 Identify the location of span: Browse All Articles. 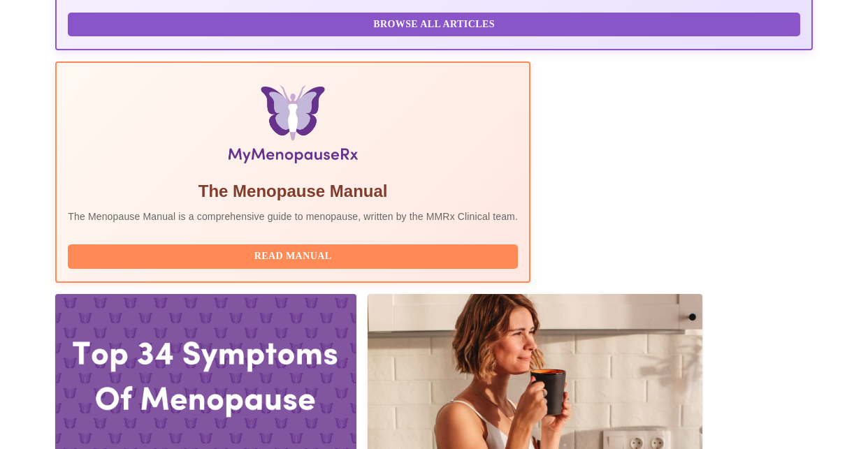
(433, 24).